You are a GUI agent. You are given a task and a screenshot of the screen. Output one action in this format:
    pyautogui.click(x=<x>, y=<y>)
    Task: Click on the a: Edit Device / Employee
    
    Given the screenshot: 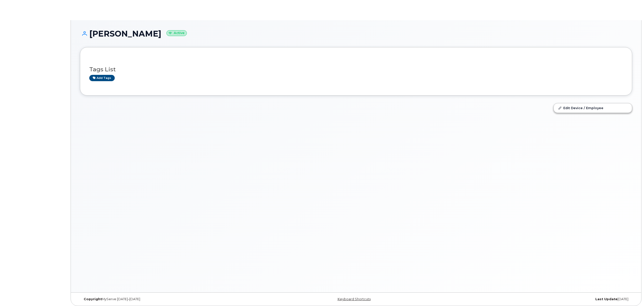 What is the action you would take?
    pyautogui.click(x=593, y=108)
    